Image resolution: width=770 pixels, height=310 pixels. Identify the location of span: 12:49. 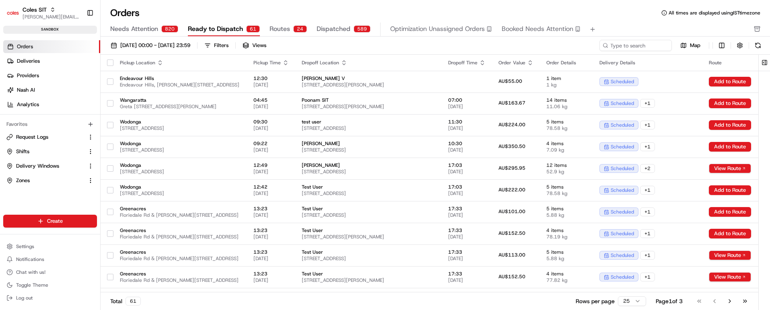
(271, 165).